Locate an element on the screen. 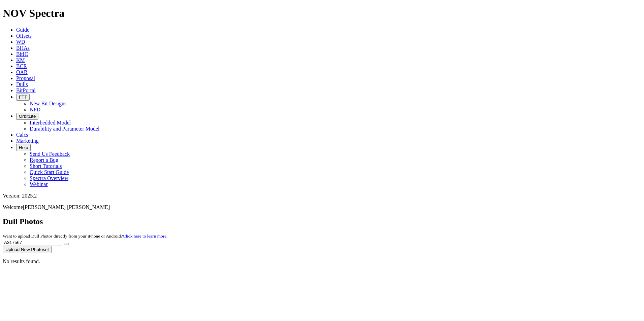  a: Send Us Feedback is located at coordinates (50, 154).